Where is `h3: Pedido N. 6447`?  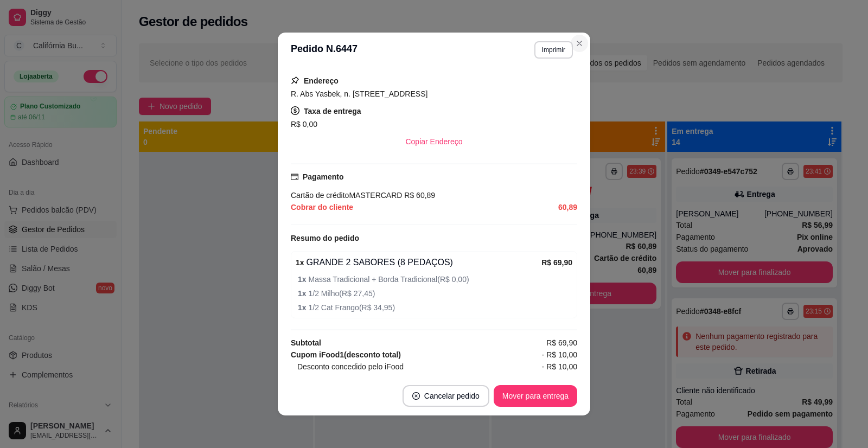 h3: Pedido N. 6447 is located at coordinates (324, 50).